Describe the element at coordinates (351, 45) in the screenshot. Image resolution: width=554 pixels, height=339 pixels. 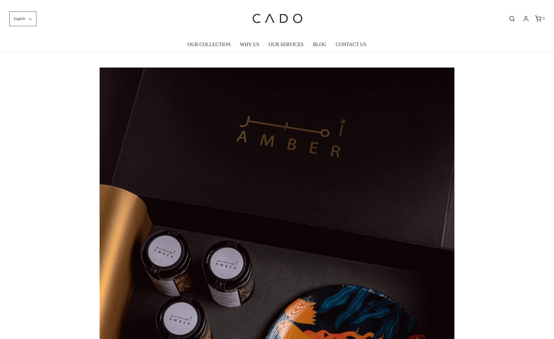
I see `a: CONTACT US` at that location.